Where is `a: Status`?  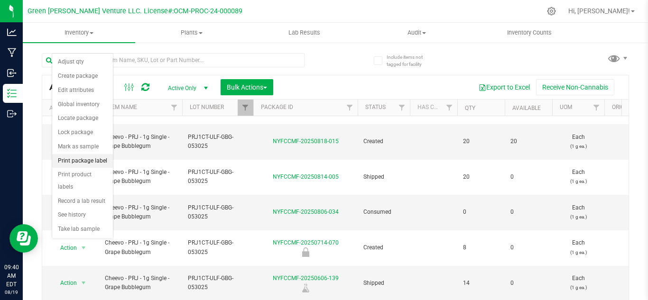
a: Status is located at coordinates (375, 107).